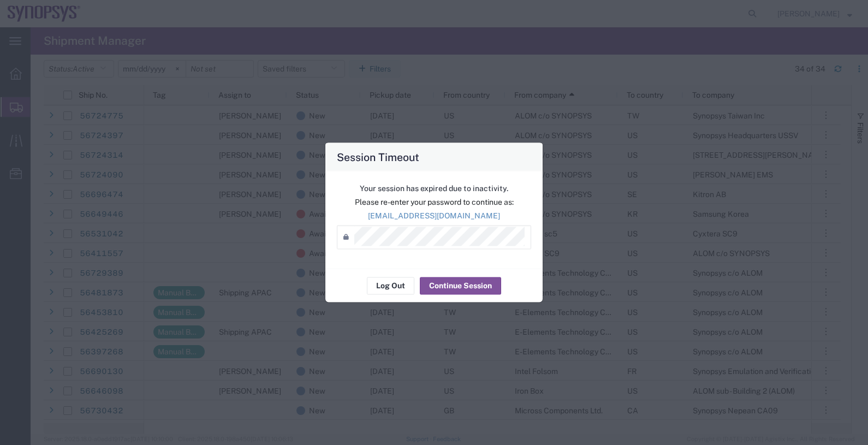 Image resolution: width=868 pixels, height=445 pixels. I want to click on p: Your session has expired due to inactivity., so click(434, 188).